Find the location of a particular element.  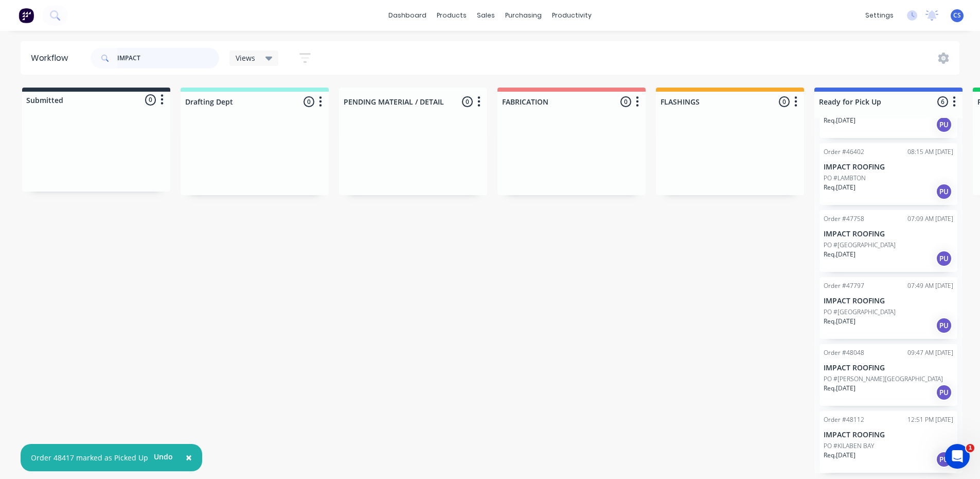

a: dashboard is located at coordinates (408, 15).